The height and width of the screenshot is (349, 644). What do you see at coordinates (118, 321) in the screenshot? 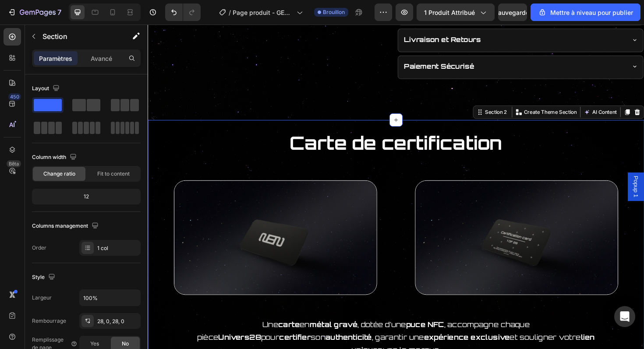
I see `div: 28, 0, 28, 0` at bounding box center [118, 321].